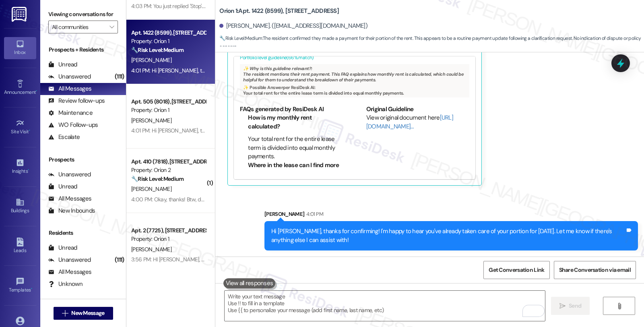 Image resolution: width=644 pixels, height=327 pixels. Describe the element at coordinates (83, 159) in the screenshot. I see `div: Prospects` at that location.